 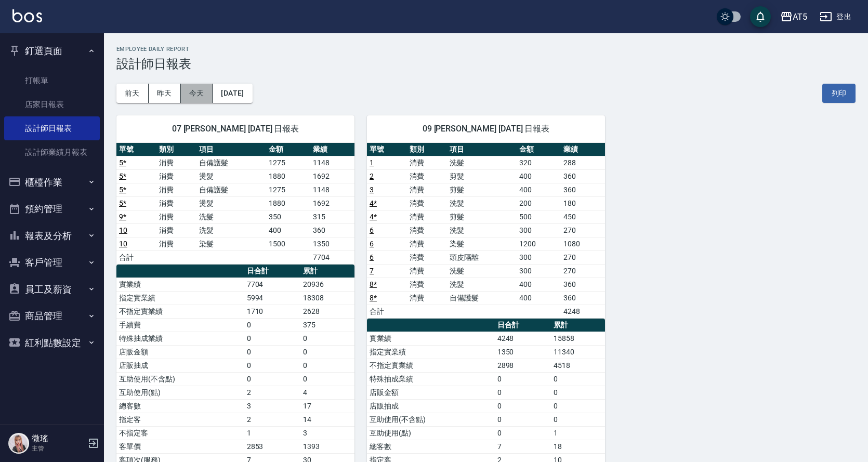 I want to click on td: 1880, so click(x=288, y=203).